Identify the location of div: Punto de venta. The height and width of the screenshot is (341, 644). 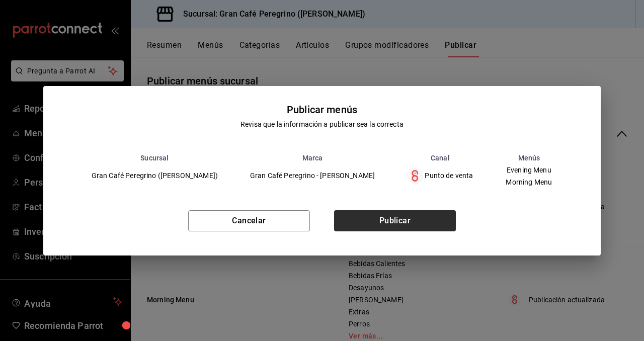
(440, 176).